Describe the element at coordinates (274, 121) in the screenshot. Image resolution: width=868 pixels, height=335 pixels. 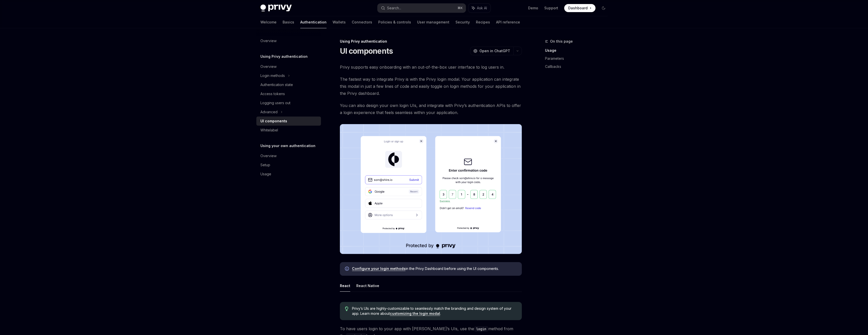
I see `div: UI components` at that location.